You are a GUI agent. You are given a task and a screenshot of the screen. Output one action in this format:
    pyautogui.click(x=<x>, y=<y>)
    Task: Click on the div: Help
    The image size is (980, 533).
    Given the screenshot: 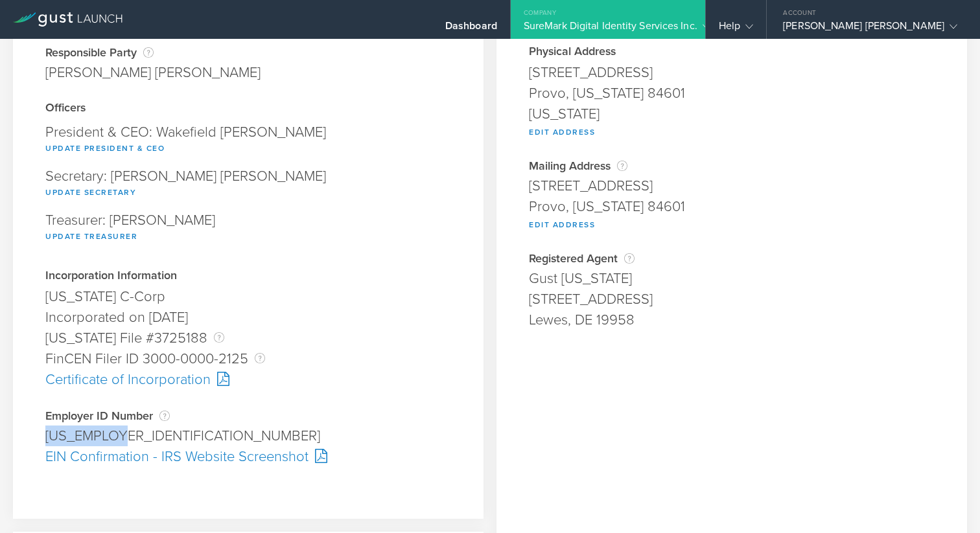 What is the action you would take?
    pyautogui.click(x=736, y=29)
    